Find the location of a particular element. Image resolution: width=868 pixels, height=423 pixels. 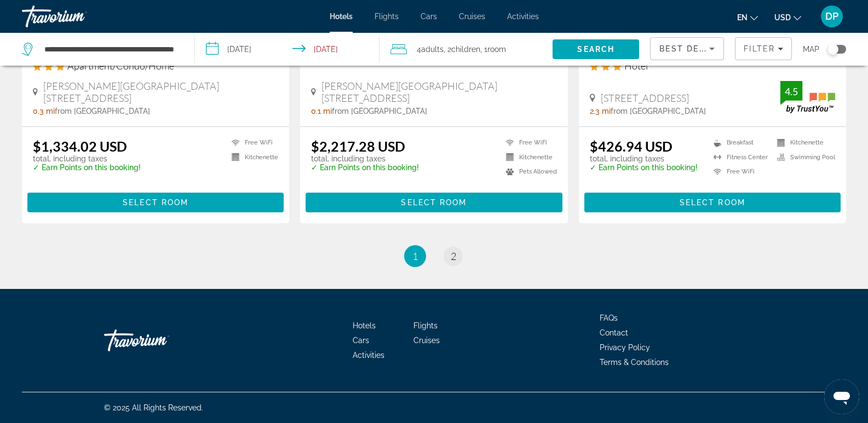

span: Room is located at coordinates (497, 50).